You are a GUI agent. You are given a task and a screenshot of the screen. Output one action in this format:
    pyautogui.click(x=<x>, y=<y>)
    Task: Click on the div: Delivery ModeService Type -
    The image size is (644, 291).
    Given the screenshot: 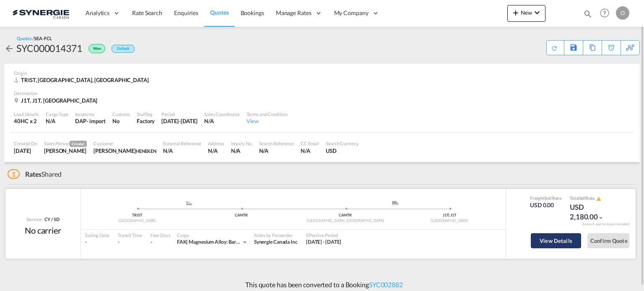 What is the action you would take?
    pyautogui.click(x=398, y=205)
    